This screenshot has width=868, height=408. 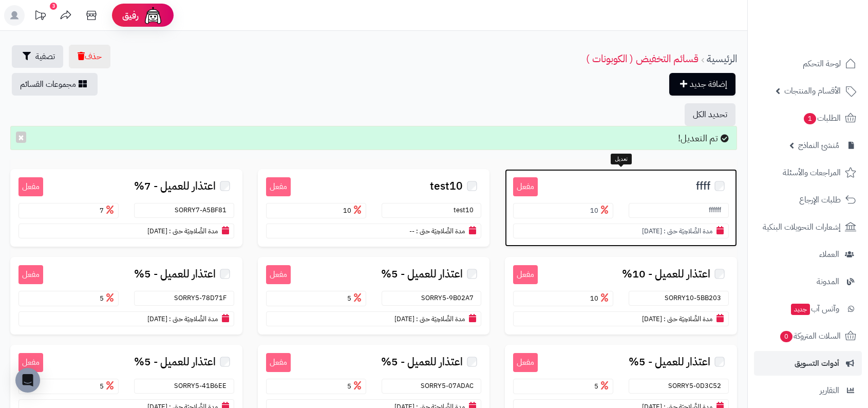 What do you see at coordinates (203, 385) in the screenshot?
I see `small: SORRY5-41B6EE` at bounding box center [203, 385].